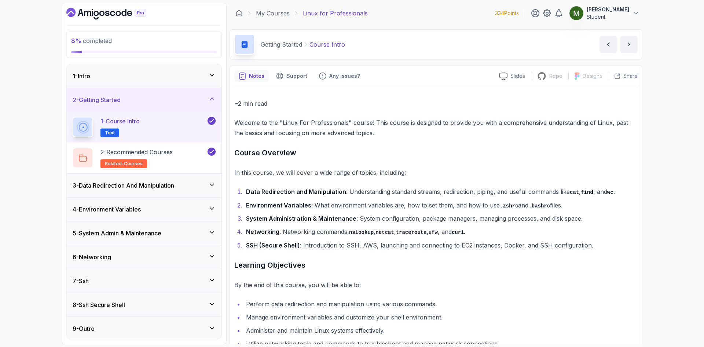 Image resolution: width=704 pixels, height=347 pixels. Describe the element at coordinates (587, 192) in the screenshot. I see `code: find` at that location.